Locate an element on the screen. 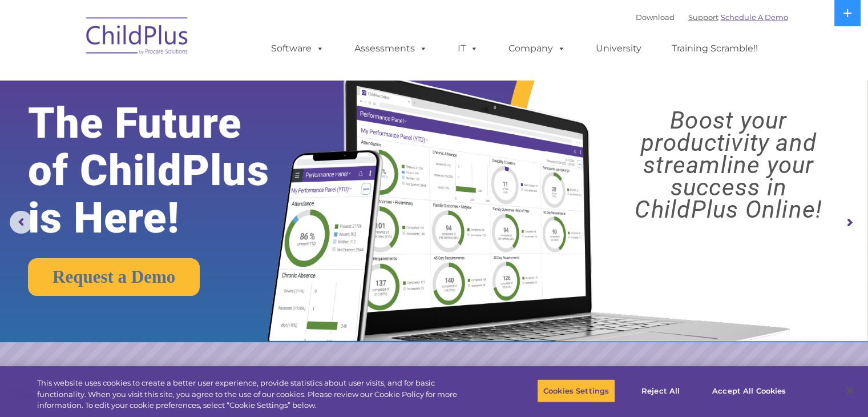  span: Last name is located at coordinates (176, 79).